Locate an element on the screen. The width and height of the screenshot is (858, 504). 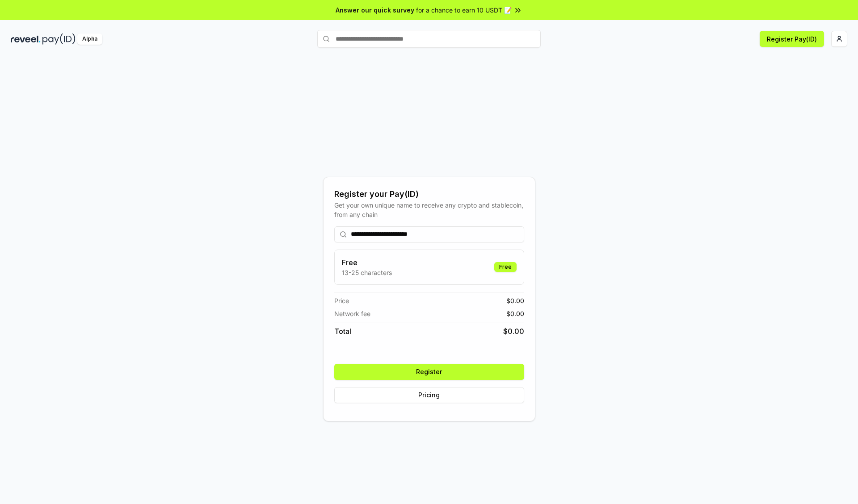
img: pay_id is located at coordinates (59, 39).